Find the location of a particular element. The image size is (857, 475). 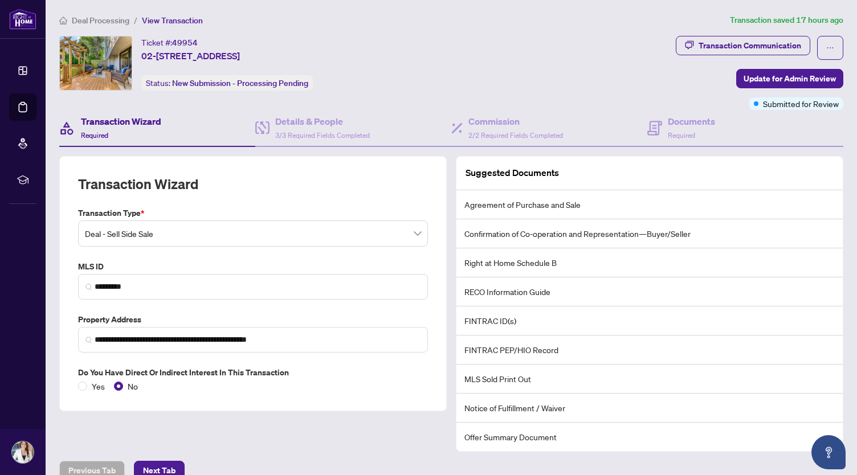

li: RECO Information Guide is located at coordinates (649, 292).